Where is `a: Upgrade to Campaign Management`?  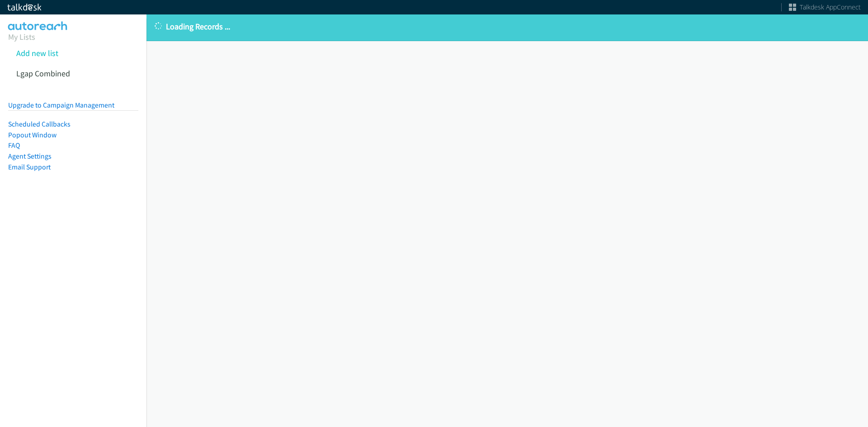
a: Upgrade to Campaign Management is located at coordinates (61, 105).